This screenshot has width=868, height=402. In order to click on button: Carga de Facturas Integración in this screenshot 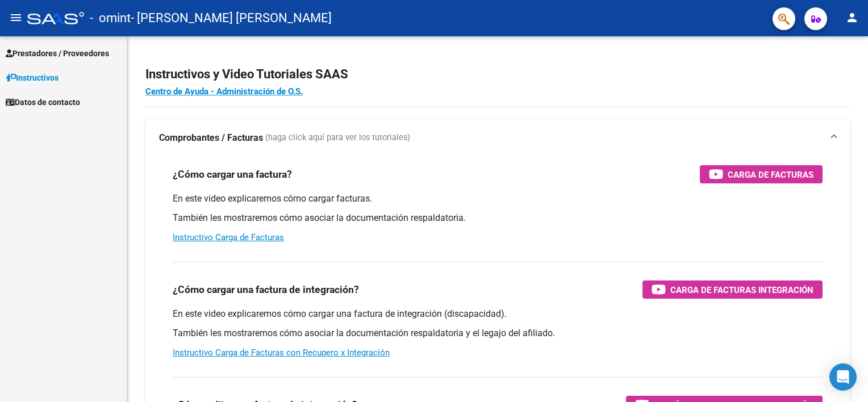, I will do `click(732, 290)`.